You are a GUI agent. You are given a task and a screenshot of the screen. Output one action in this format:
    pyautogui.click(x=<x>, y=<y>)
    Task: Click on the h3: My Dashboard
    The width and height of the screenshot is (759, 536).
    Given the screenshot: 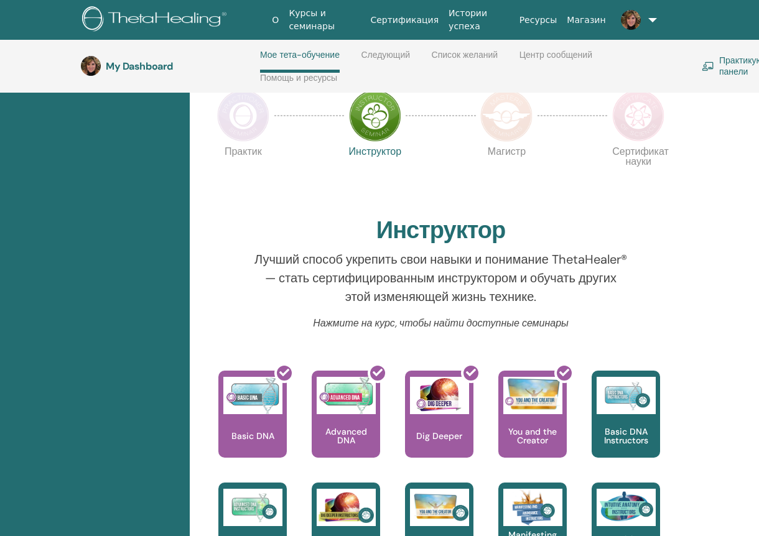 What is the action you would take?
    pyautogui.click(x=168, y=66)
    